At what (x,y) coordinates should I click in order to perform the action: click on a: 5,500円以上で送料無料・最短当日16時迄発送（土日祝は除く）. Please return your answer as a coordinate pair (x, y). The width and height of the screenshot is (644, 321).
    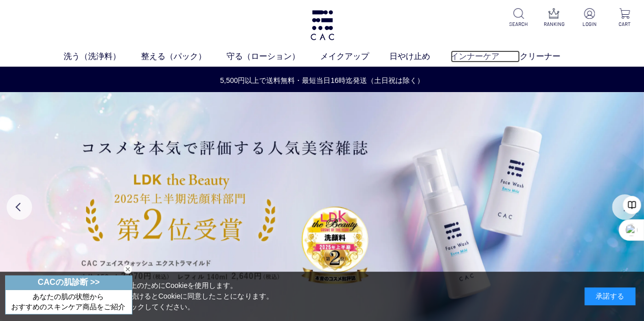
    Looking at the image, I should click on (322, 80).